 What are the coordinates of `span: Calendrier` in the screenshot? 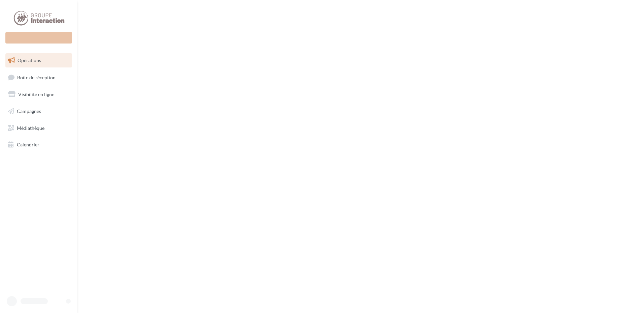 It's located at (28, 144).